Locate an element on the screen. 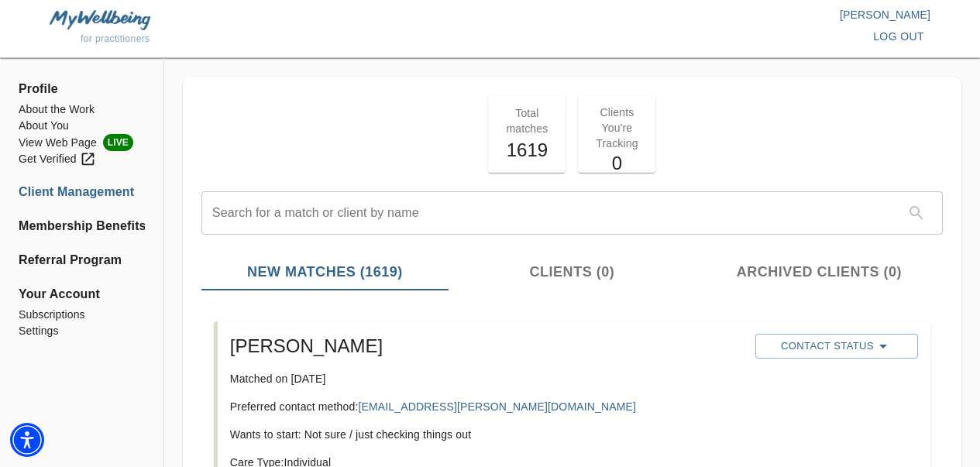 The width and height of the screenshot is (980, 467). a: About the Work is located at coordinates (82, 109).